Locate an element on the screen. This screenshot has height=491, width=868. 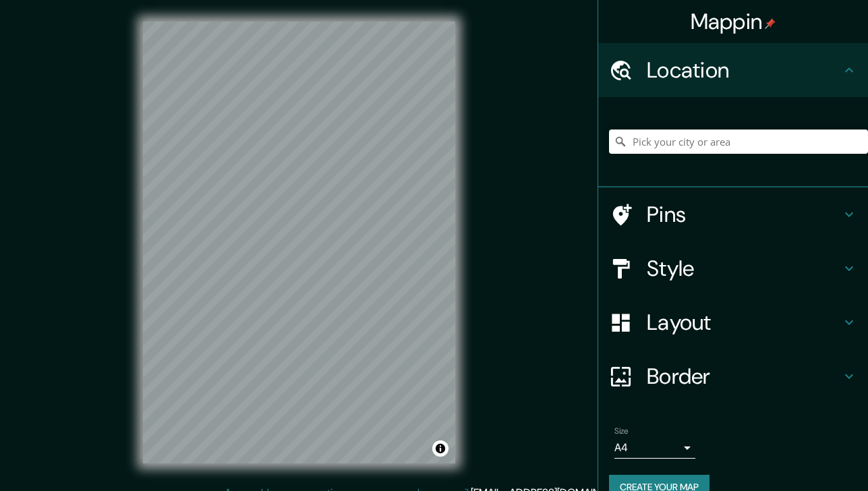
img: pin-icon.png is located at coordinates (771, 24).